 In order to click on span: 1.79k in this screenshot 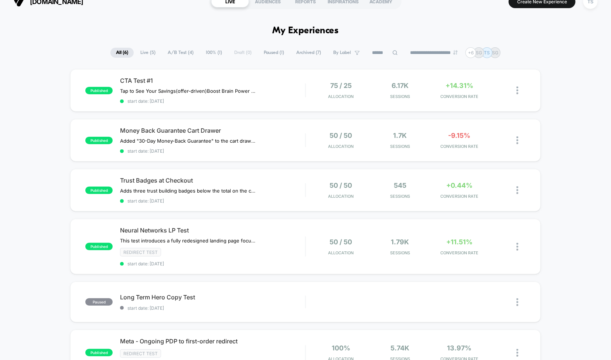, I will do `click(400, 242)`.